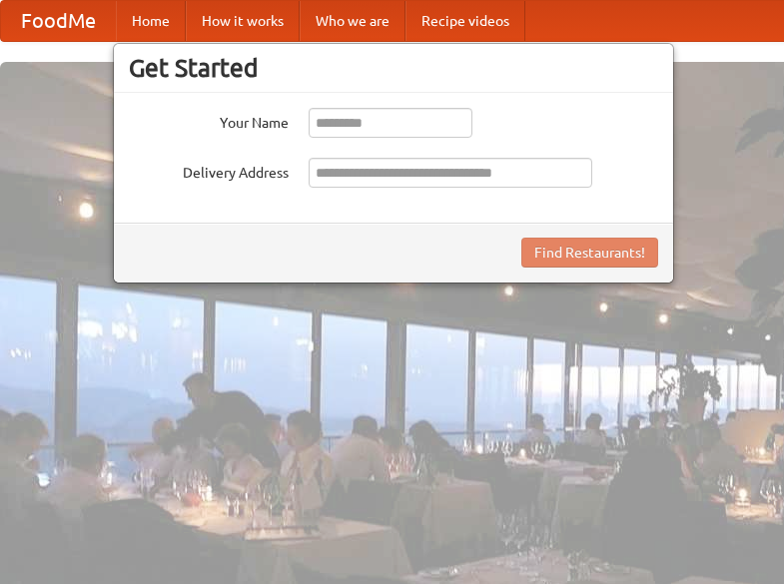 Image resolution: width=784 pixels, height=584 pixels. Describe the element at coordinates (393, 68) in the screenshot. I see `h3: Get Started` at that location.